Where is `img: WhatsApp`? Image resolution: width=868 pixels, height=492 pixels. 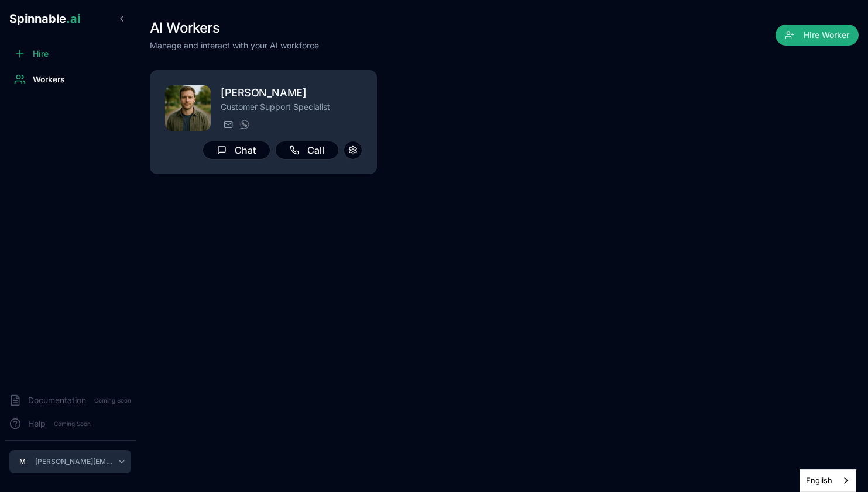
img: WhatsApp is located at coordinates (245, 124).